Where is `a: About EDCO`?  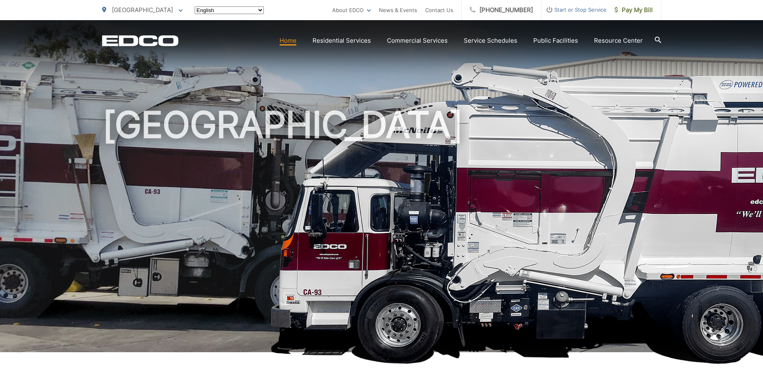
a: About EDCO is located at coordinates (351, 10).